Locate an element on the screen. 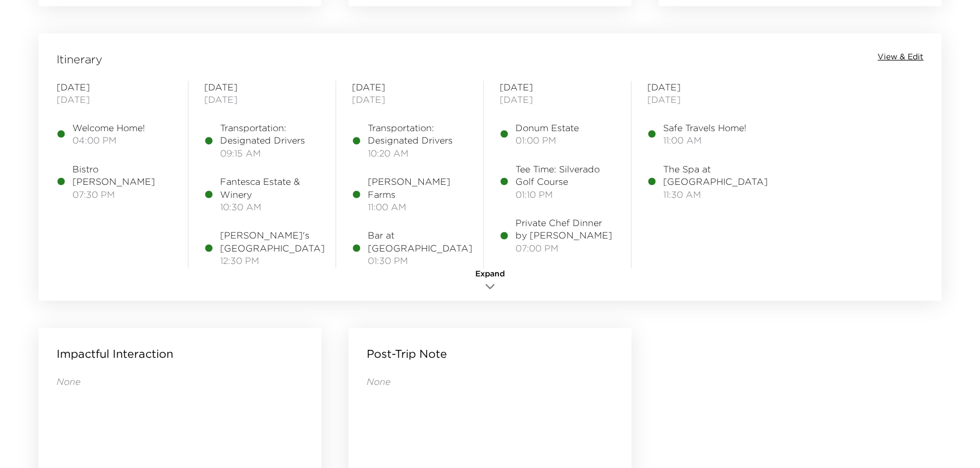 Image resolution: width=980 pixels, height=468 pixels. span: 07:00 PM is located at coordinates (565, 249).